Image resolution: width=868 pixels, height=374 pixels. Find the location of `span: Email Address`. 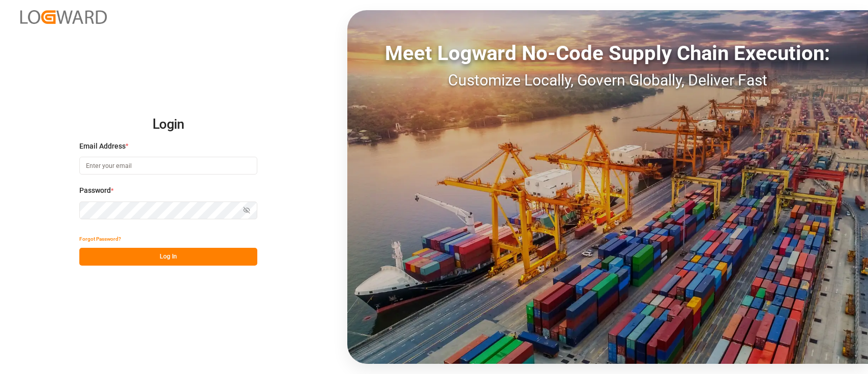

span: Email Address is located at coordinates (102, 146).